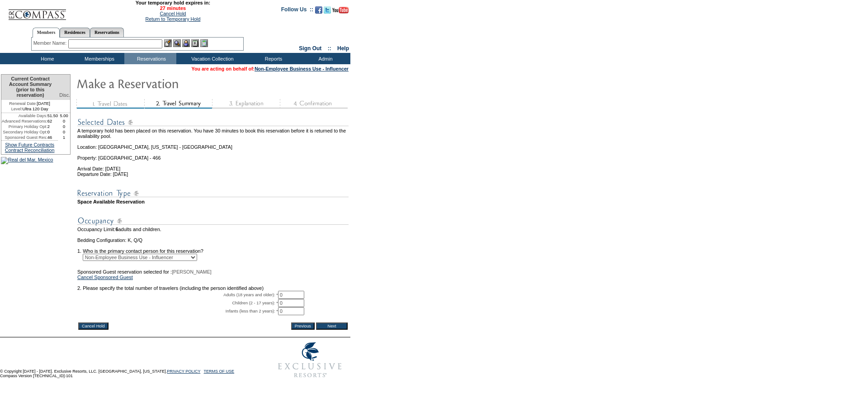 This screenshot has height=412, width=868. Describe the element at coordinates (213, 229) in the screenshot. I see `td: Occupancy Limit: adults and children.` at that location.